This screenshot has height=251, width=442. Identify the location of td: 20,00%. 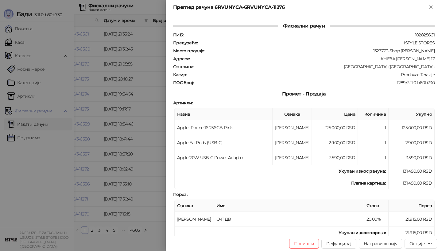
(376, 220).